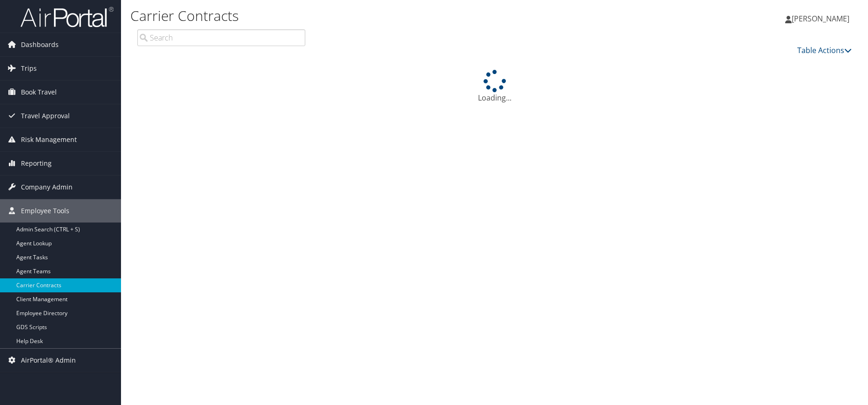 This screenshot has height=405, width=868. Describe the element at coordinates (39, 92) in the screenshot. I see `span: Book Travel` at that location.